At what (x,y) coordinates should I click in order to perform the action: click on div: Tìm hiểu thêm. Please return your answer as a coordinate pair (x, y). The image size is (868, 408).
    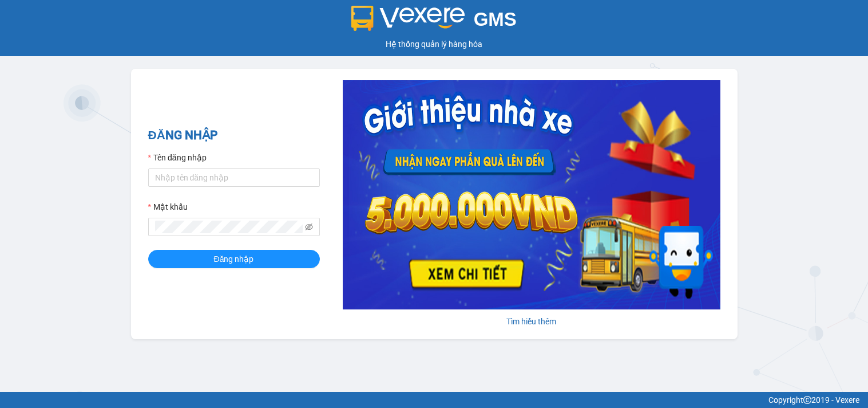
    Looking at the image, I should click on (532, 321).